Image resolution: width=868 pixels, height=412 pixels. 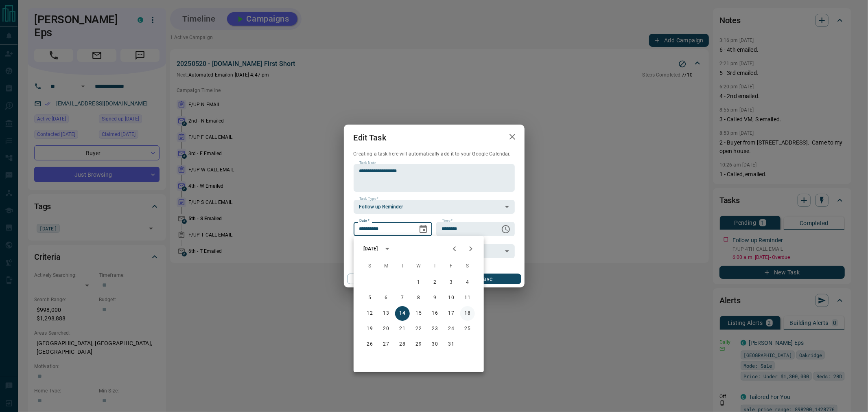 What do you see at coordinates (419, 313) in the screenshot?
I see `button: 15` at bounding box center [419, 313].